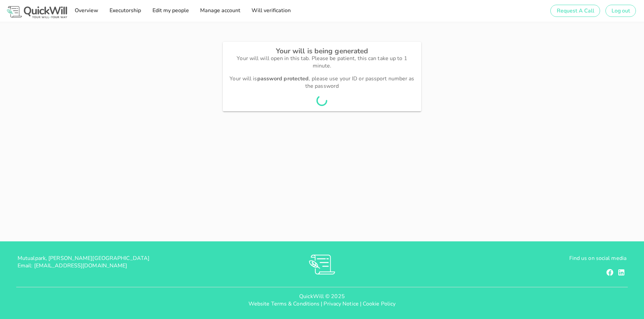 Image resolution: width=644 pixels, height=319 pixels. Describe the element at coordinates (379, 304) in the screenshot. I see `a: Cookie Policy` at that location.